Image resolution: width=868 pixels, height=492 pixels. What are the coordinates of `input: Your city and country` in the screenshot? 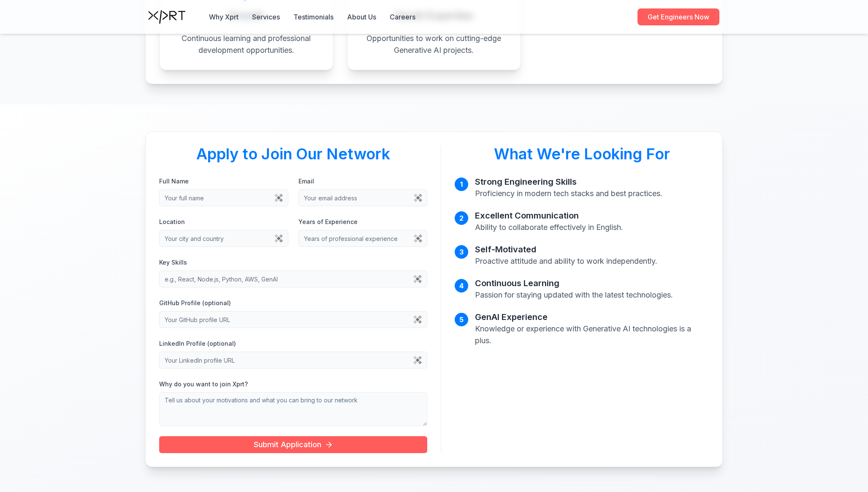 It's located at (224, 239).